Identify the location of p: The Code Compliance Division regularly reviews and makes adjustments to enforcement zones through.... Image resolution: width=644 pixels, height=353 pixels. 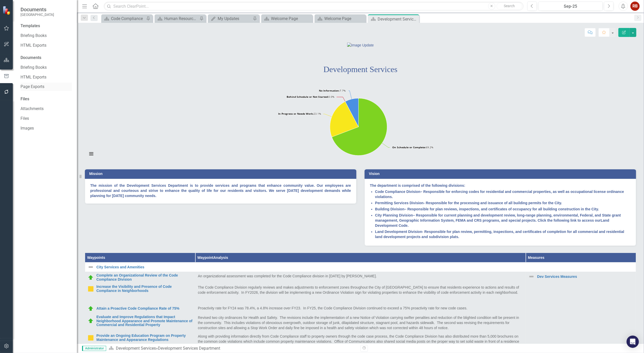
(360, 290).